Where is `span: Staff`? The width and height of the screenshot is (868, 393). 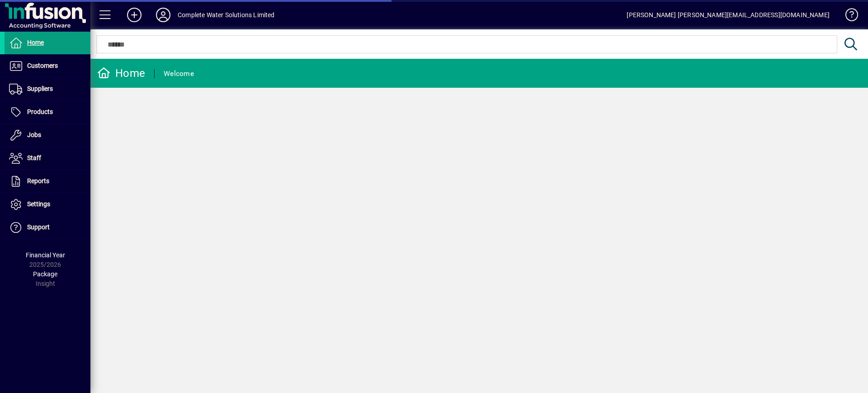 span: Staff is located at coordinates (34, 158).